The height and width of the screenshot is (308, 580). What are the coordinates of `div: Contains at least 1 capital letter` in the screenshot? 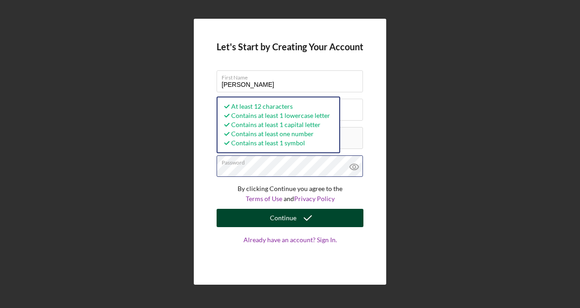 It's located at (276, 125).